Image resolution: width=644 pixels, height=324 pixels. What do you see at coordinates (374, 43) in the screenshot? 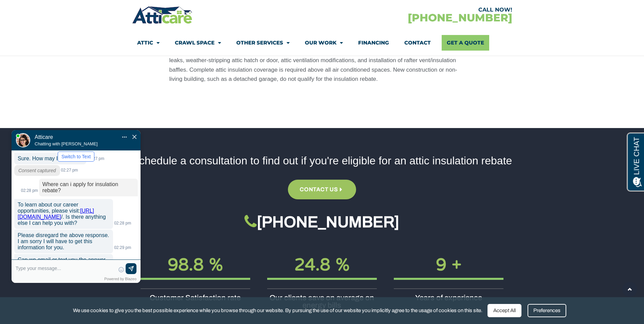
I see `a: Financing` at bounding box center [374, 43].